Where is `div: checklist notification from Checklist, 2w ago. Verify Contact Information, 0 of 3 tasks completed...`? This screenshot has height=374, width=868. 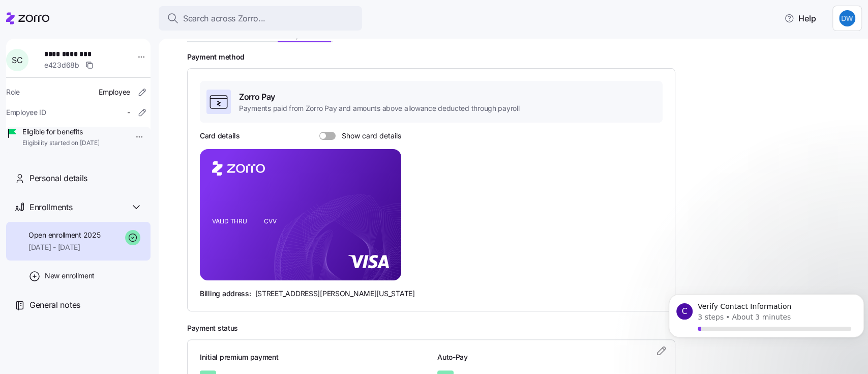
div: checklist notification from Checklist, 2w ago. Verify Contact Information, 0 of 3 tasks completed... is located at coordinates (102, 33).